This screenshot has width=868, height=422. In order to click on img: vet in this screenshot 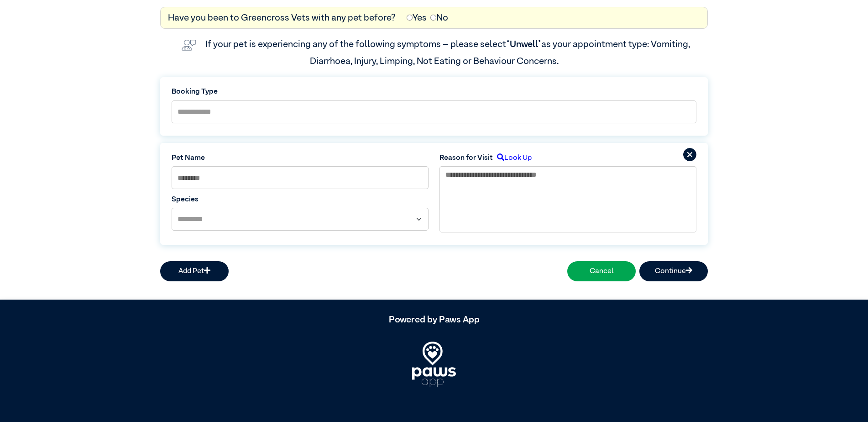, I will do `click(189, 45)`.